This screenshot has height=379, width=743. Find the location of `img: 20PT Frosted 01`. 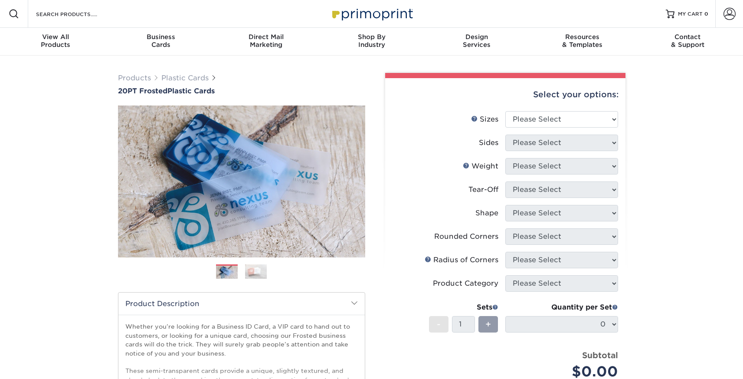

img: 20PT Frosted 01 is located at coordinates (242, 181).